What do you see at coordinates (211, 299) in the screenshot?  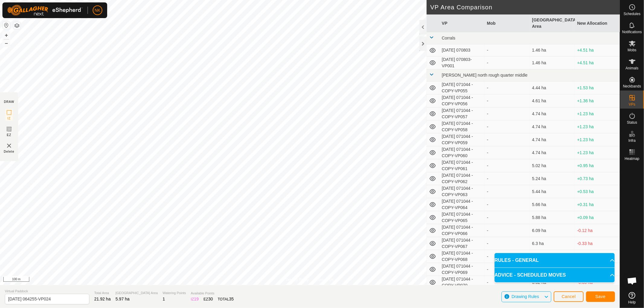 I see `span: 30` at bounding box center [211, 299].